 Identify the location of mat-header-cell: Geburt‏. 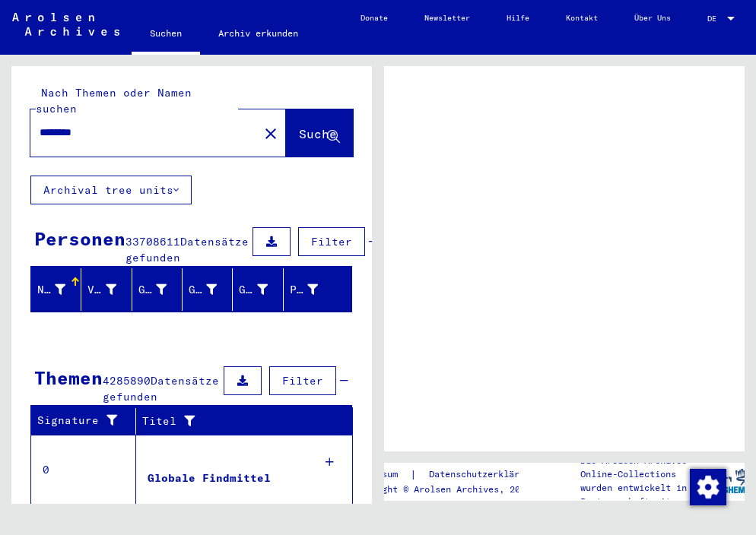
(208, 290).